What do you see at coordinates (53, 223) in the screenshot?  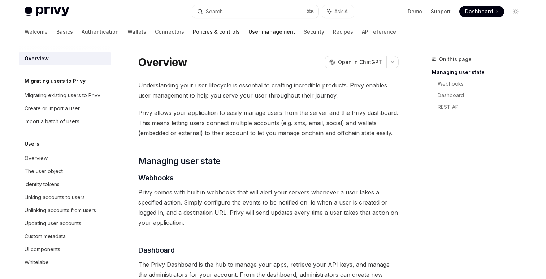 I see `div: Updating user accounts` at bounding box center [53, 223].